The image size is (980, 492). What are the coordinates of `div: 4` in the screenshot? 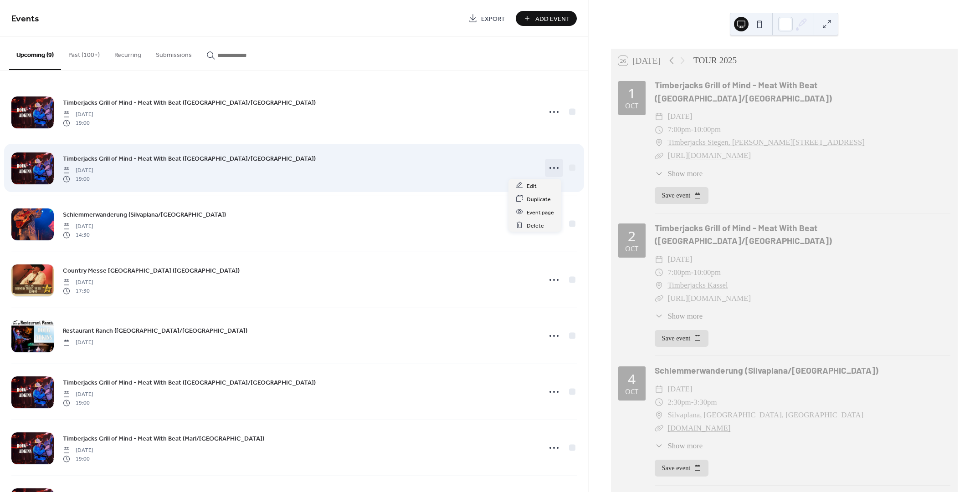 It's located at (631, 379).